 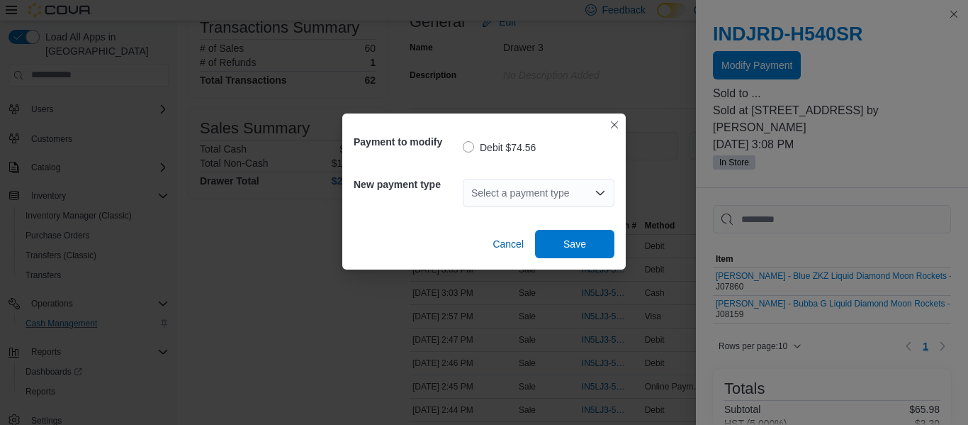 I want to click on button: Closes this modal window, so click(x=615, y=125).